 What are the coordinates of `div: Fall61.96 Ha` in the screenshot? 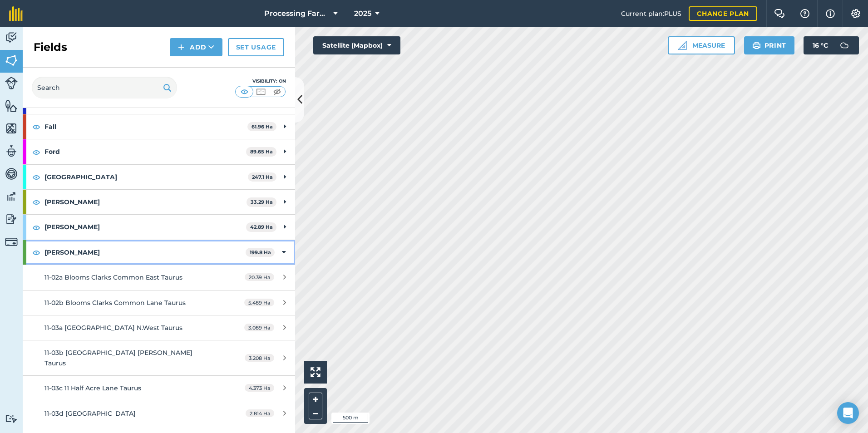 It's located at (159, 127).